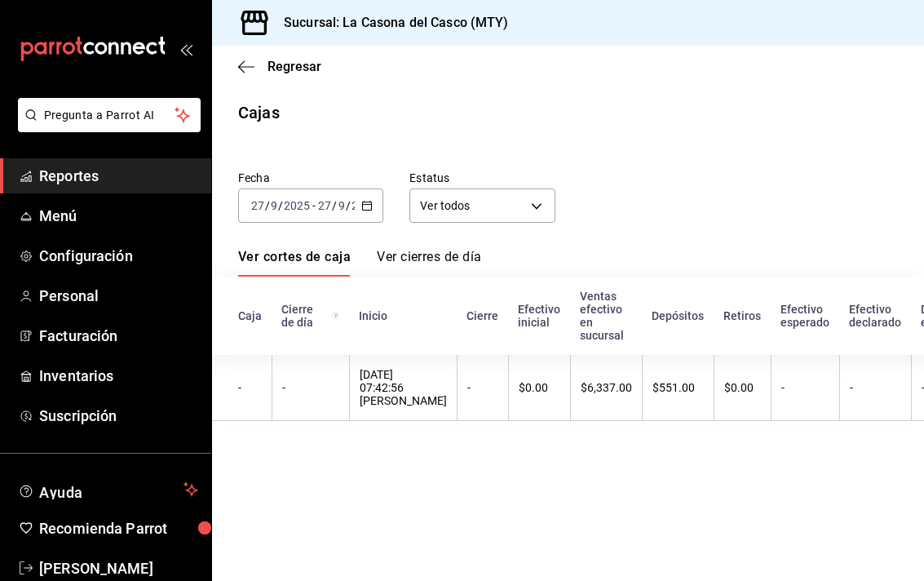 The image size is (924, 581). Describe the element at coordinates (294, 66) in the screenshot. I see `span: Regresar` at that location.